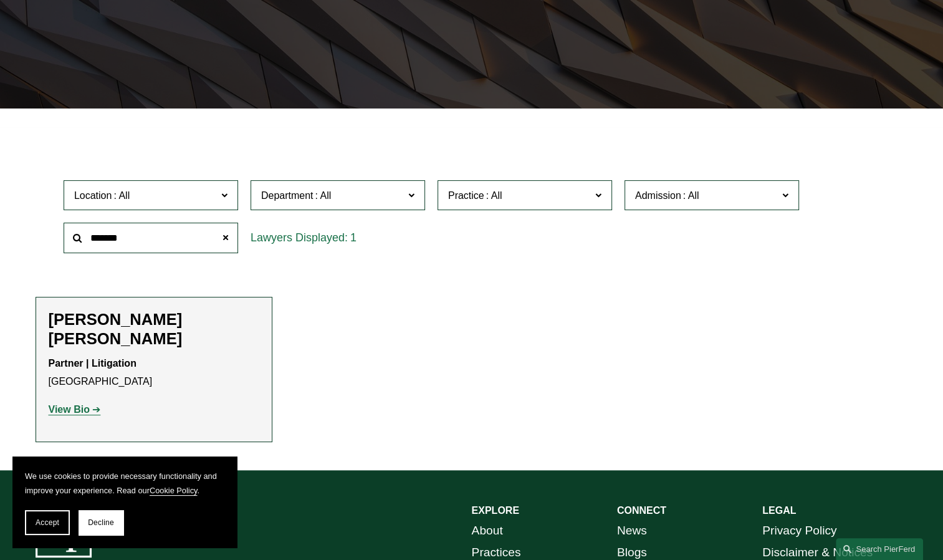 This screenshot has width=943, height=560. What do you see at coordinates (632, 531) in the screenshot?
I see `a: News` at bounding box center [632, 531].